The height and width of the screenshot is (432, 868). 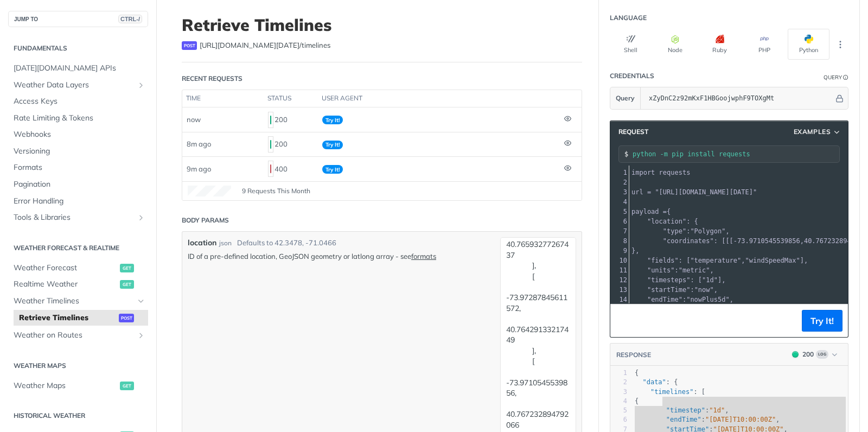 What do you see at coordinates (67, 318) in the screenshot?
I see `span: Retrieve Timelines` at bounding box center [67, 318].